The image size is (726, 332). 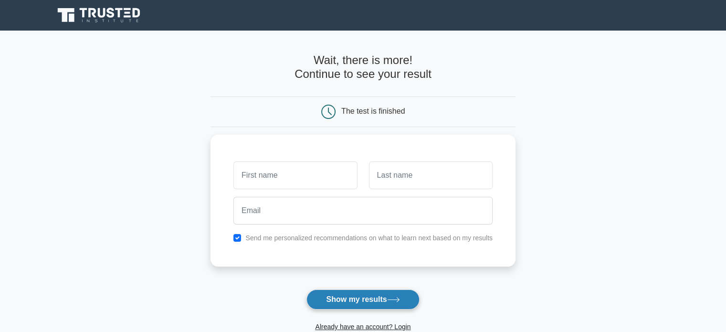 What do you see at coordinates (369, 238) in the screenshot?
I see `label: Send me personalized recommendations on what to learn next based on my results` at bounding box center [369, 238].